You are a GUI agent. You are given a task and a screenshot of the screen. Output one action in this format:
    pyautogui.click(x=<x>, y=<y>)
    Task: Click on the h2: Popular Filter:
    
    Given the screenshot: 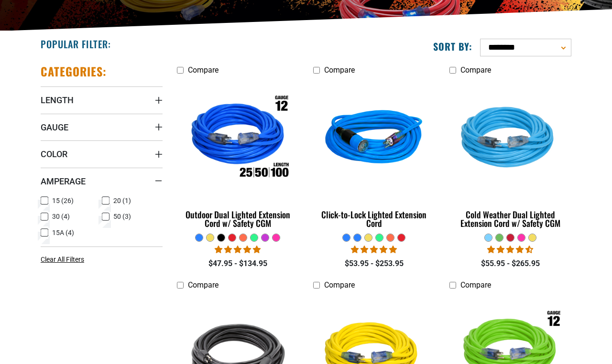 What is the action you would take?
    pyautogui.click(x=75, y=44)
    